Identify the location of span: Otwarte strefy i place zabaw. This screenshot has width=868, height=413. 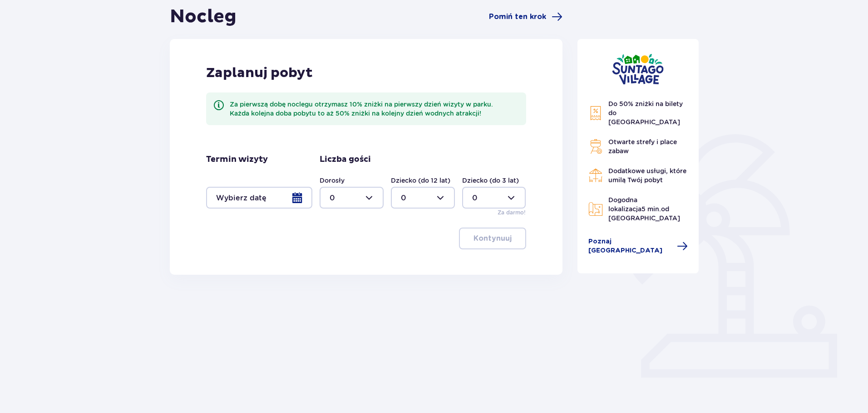
(643, 147).